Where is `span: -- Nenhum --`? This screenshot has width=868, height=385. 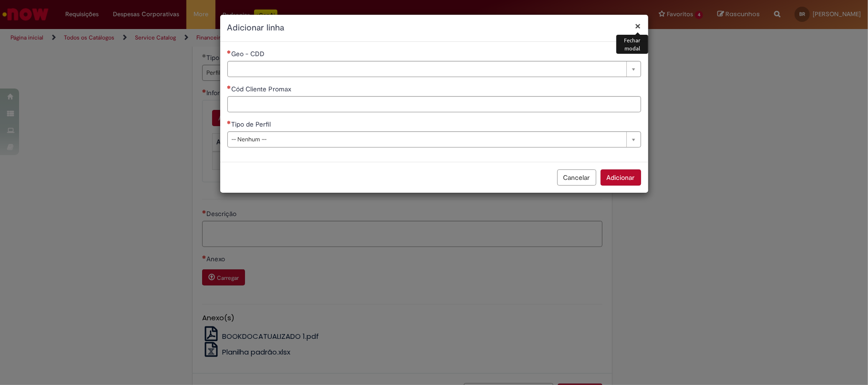 span: -- Nenhum -- is located at coordinates (426, 140).